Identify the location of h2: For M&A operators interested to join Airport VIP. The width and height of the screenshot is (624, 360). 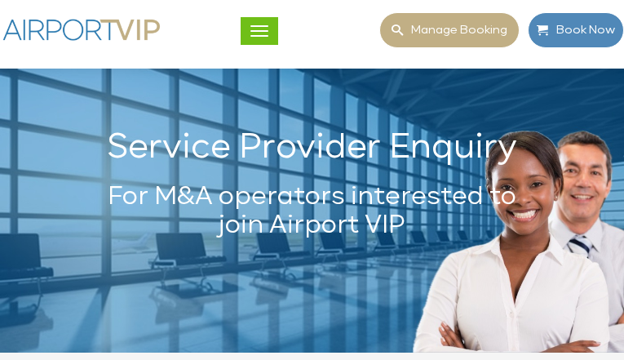
(312, 211).